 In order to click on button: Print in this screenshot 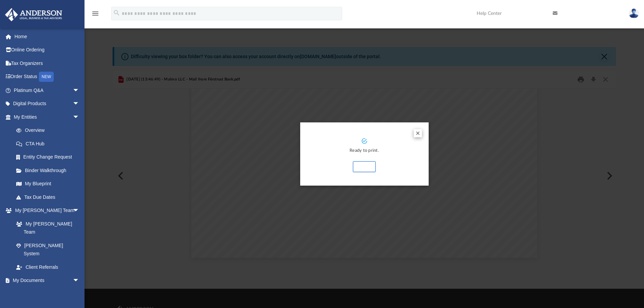, I will do `click(364, 166)`.